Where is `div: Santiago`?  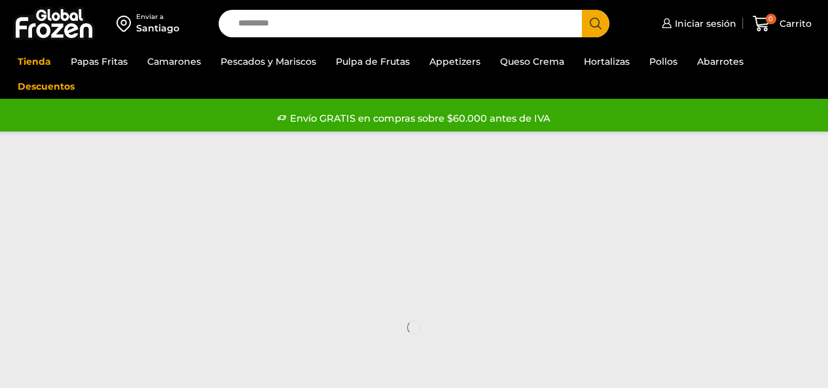
div: Santiago is located at coordinates (158, 28).